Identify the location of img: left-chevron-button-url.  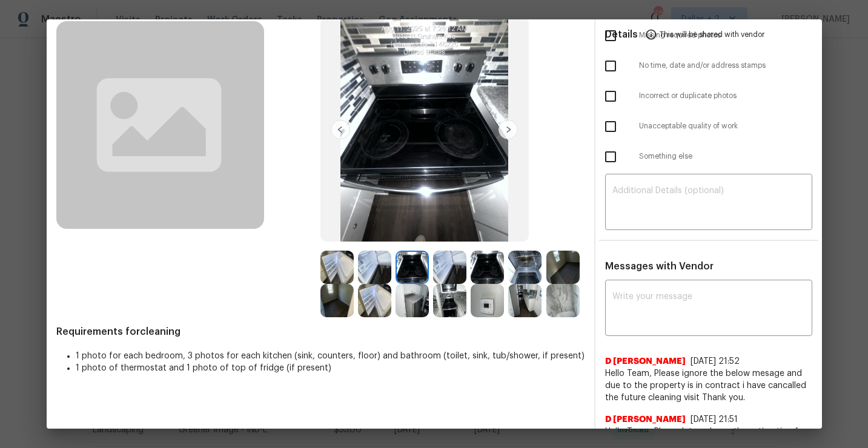
(340, 130).